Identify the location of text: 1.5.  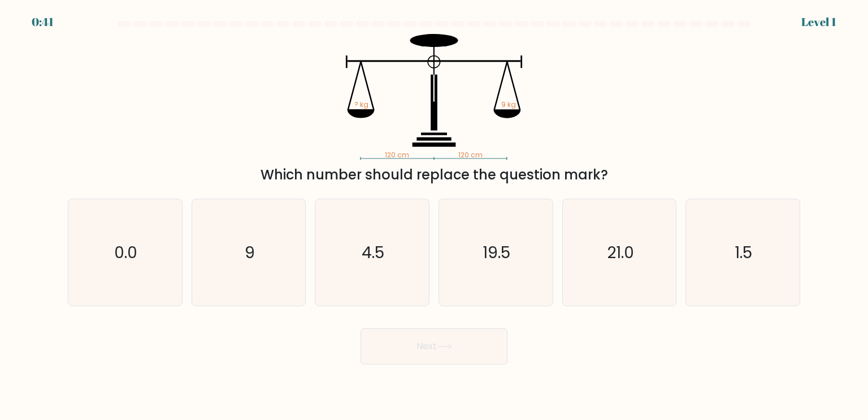
(744, 252).